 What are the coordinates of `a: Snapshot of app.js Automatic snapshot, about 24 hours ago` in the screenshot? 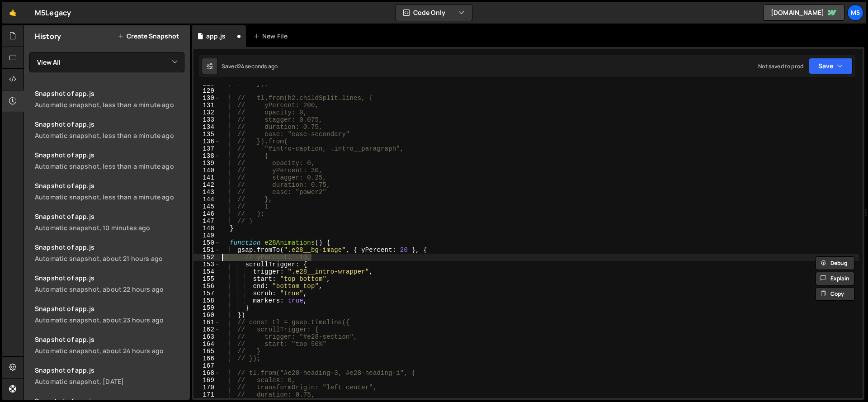 It's located at (109, 345).